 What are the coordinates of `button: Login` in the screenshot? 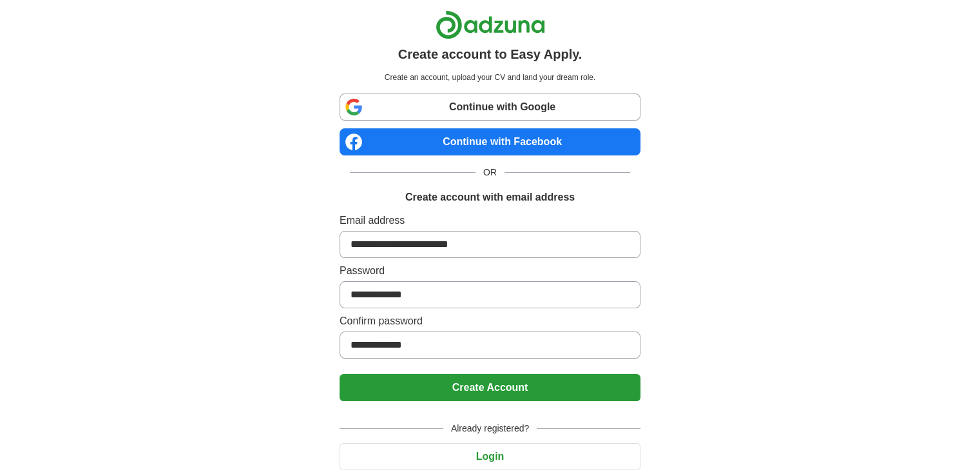 It's located at (490, 456).